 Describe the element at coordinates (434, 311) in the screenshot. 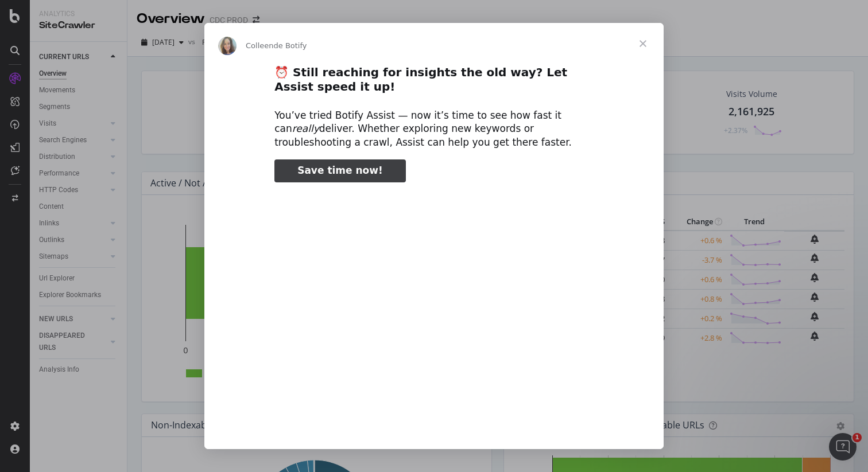

I see `video: Regarder la vidéo` at that location.